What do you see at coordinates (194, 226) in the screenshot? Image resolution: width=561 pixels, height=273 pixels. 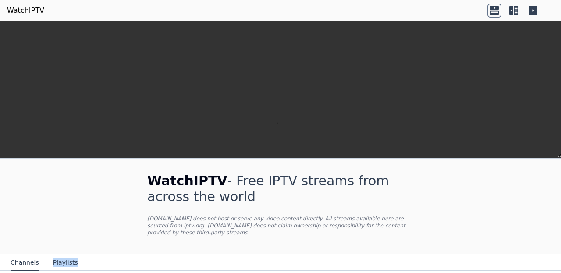 I see `a: iptv-org` at bounding box center [194, 226].